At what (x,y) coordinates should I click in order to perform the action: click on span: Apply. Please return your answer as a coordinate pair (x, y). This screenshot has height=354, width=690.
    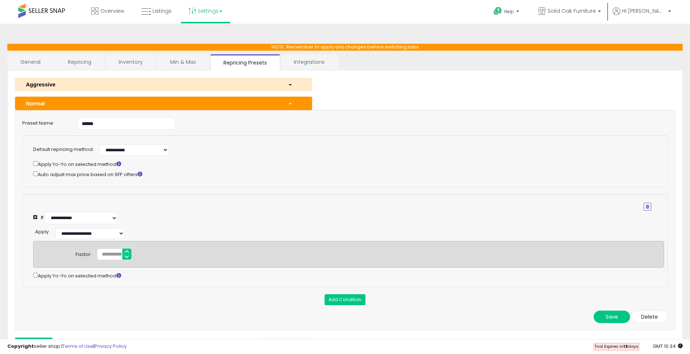
    Looking at the image, I should click on (42, 232).